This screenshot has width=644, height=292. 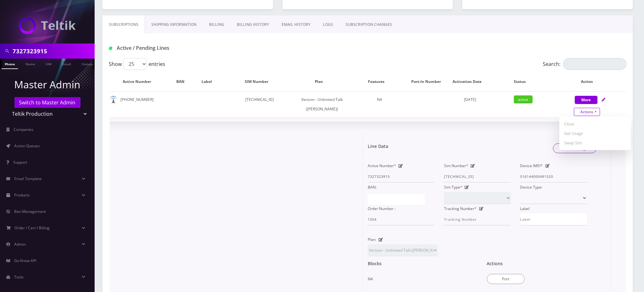 What do you see at coordinates (584, 64) in the screenshot?
I see `label: Search:` at bounding box center [584, 64].